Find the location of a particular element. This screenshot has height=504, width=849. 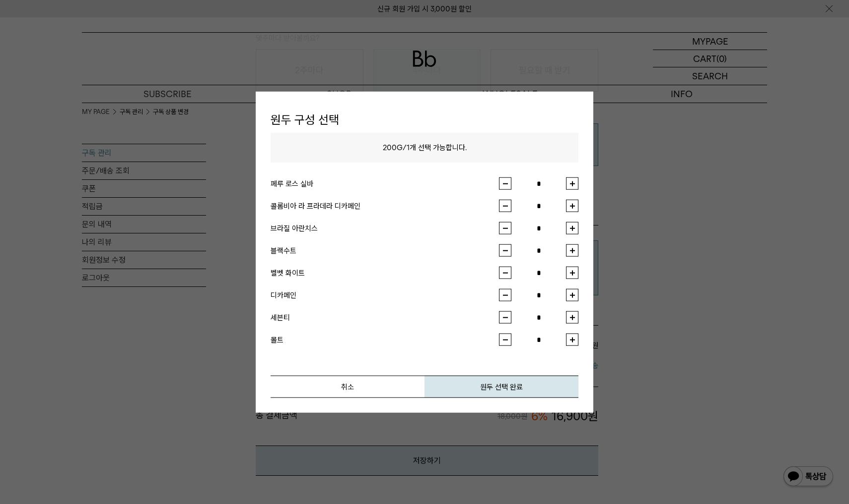

p: / 개 선택 가능합니다. is located at coordinates (424, 148).